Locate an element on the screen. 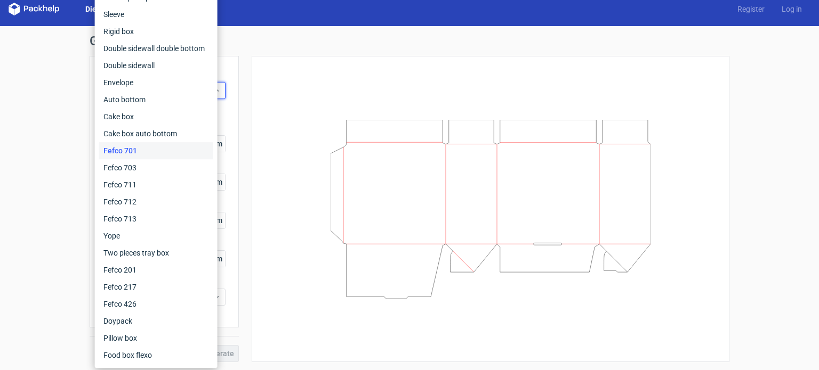  div: Yope is located at coordinates (156, 236).